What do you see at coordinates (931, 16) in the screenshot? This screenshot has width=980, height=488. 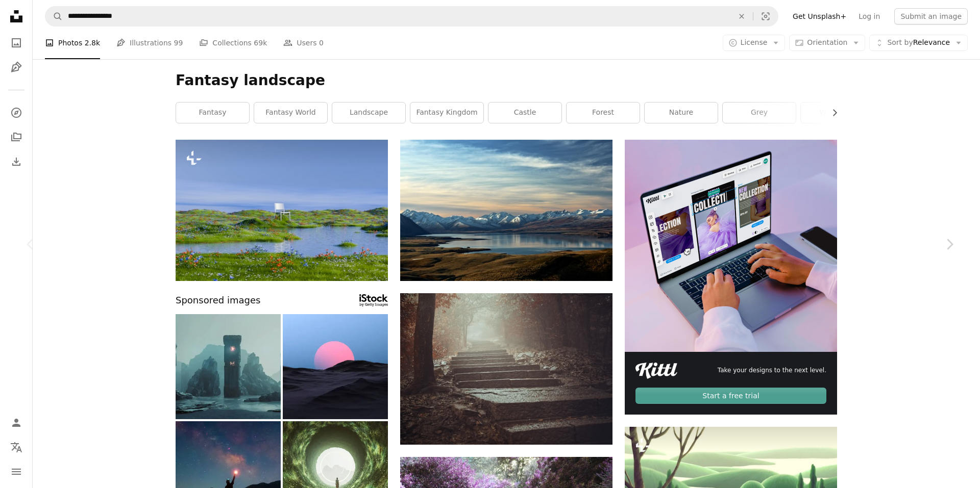 I see `button: Submit an image` at bounding box center [931, 16].